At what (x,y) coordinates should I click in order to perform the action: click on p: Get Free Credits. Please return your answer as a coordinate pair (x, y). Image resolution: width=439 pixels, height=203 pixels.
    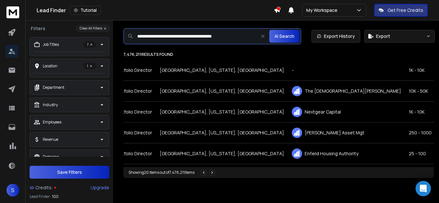
    Looking at the image, I should click on (405, 10).